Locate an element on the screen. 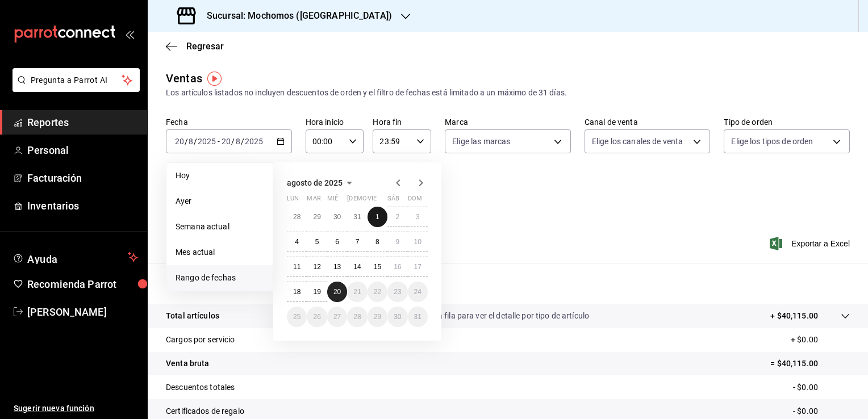 This screenshot has width=868, height=419. abbr: 8 de agosto de 2025 is located at coordinates (377, 242).